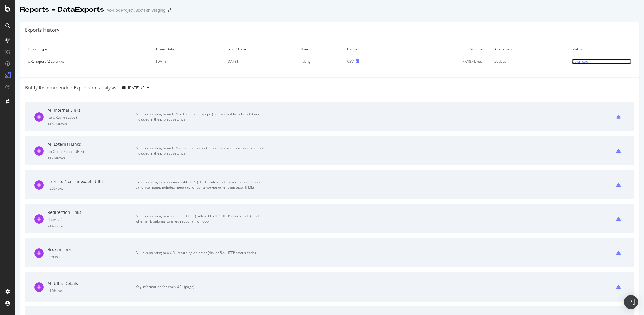 This screenshot has width=644, height=315. Describe the element at coordinates (202, 253) in the screenshot. I see `div: All links pointing to a URL returning an error (4xx or 5xx HTTP status code)` at that location.